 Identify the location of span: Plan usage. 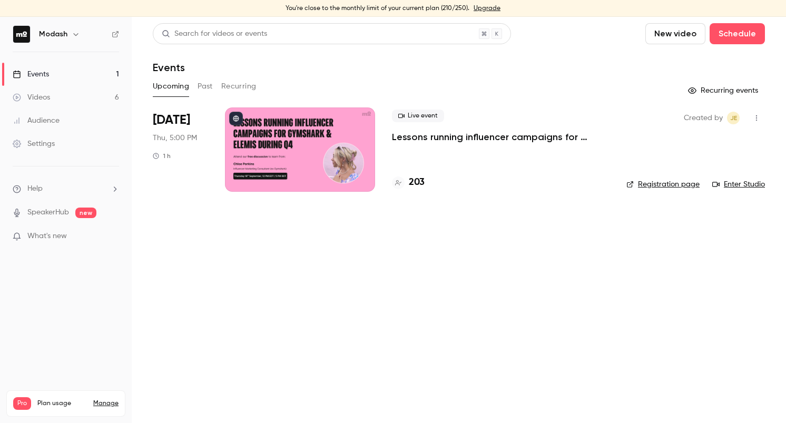
(62, 404).